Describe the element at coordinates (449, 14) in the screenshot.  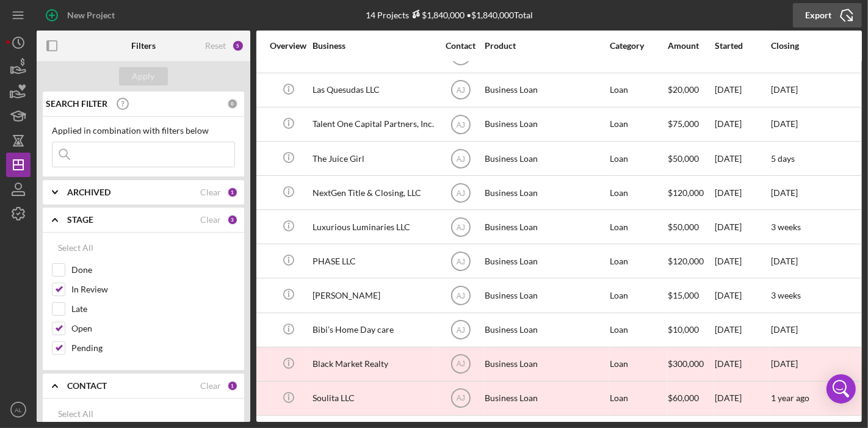
I see `div: 14 Projects • $1,840,000 Total` at that location.